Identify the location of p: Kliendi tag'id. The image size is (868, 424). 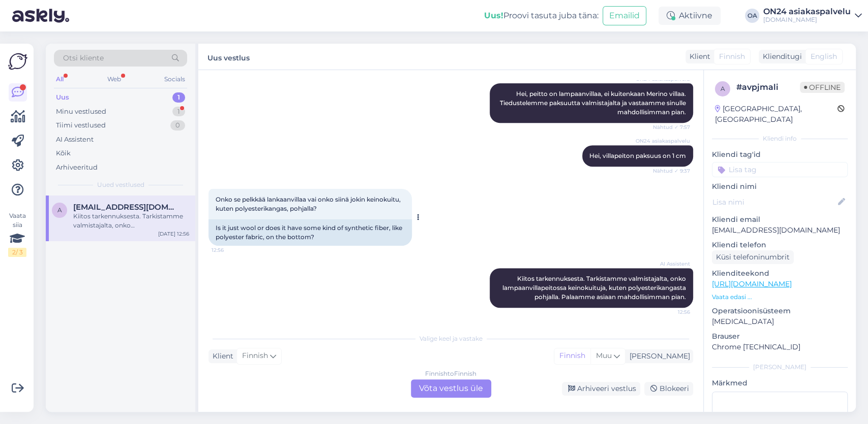
(779, 155).